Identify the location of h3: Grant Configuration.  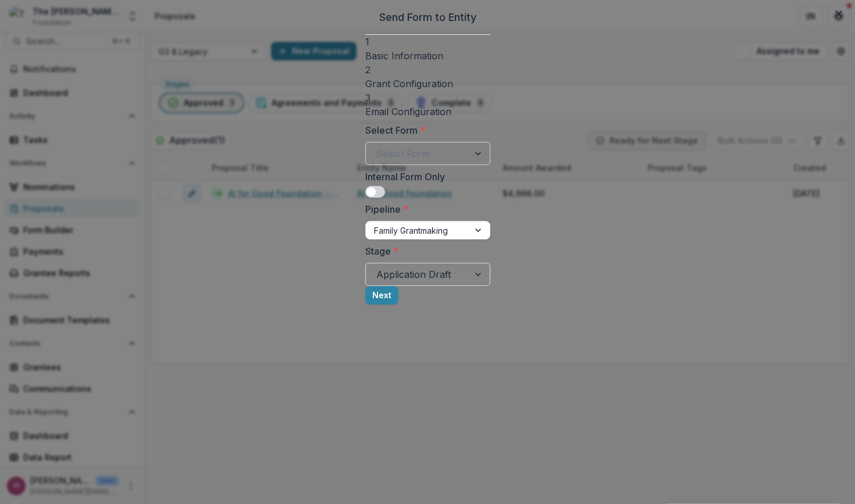
(428, 84).